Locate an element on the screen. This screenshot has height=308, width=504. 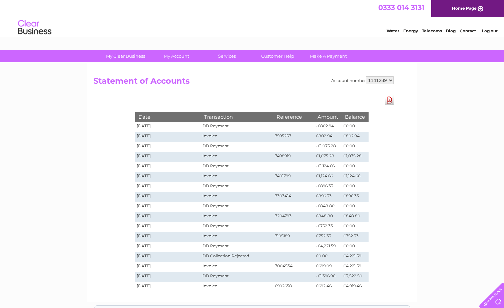
a: Energy is located at coordinates (411, 31).